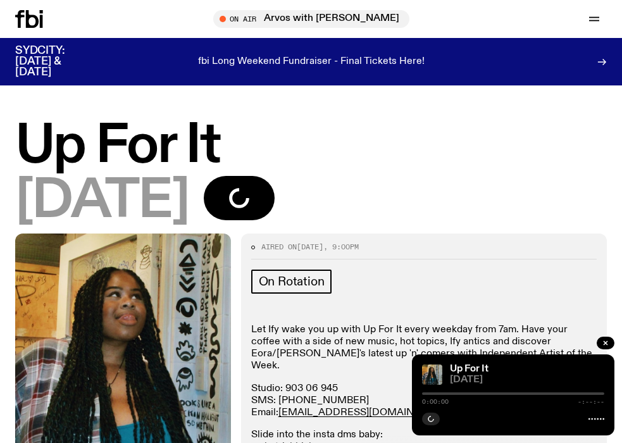 The width and height of the screenshot is (622, 443). Describe the element at coordinates (292, 282) in the screenshot. I see `span: On Rotation` at that location.